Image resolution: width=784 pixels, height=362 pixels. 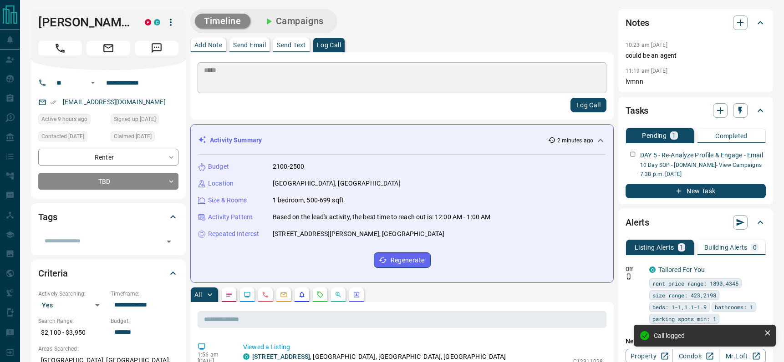 I want to click on span: Active 9 hours ago, so click(x=64, y=119).